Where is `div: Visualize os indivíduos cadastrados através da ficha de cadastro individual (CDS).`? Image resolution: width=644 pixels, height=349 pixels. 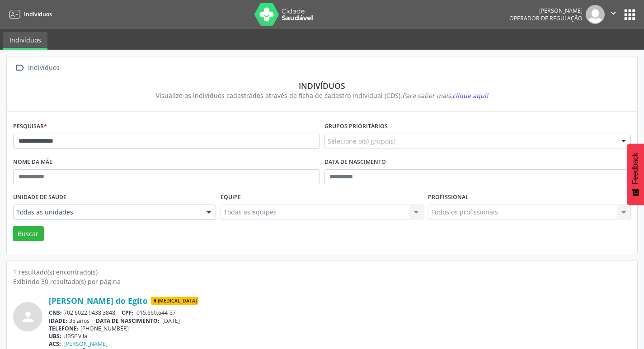 div: Visualize os indivíduos cadastrados através da ficha de cadastro individual (CDS). is located at coordinates (322, 95).